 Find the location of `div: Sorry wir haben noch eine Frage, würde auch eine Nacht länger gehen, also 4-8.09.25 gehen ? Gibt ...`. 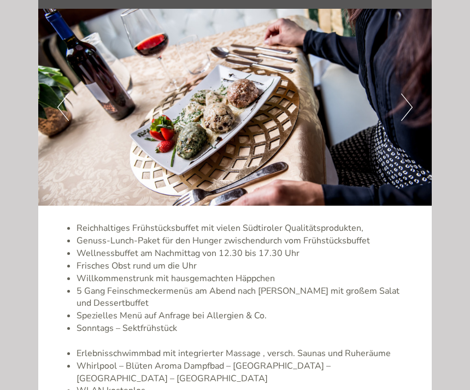

div: Sorry wir haben noch eine Frage, würde auch eine Nacht länger gehen, also 4-8.09.25 gehen ? Gibt ... is located at coordinates (241, 80).